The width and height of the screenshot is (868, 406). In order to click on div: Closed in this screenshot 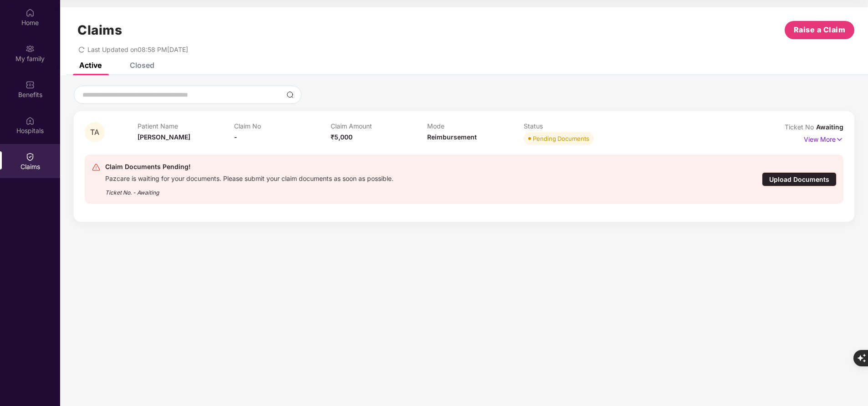, I will do `click(142, 65)`.